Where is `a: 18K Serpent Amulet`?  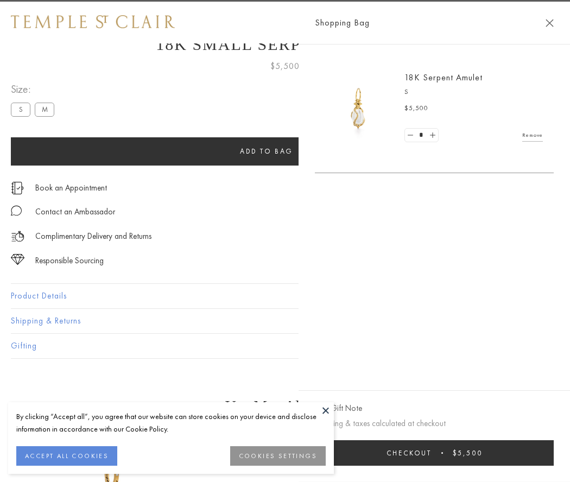
a: 18K Serpent Amulet is located at coordinates (444, 77).